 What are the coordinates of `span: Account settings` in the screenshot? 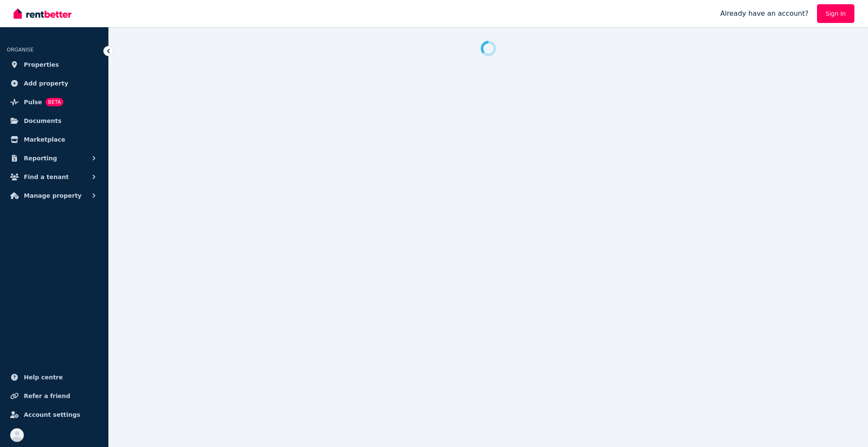 It's located at (52, 415).